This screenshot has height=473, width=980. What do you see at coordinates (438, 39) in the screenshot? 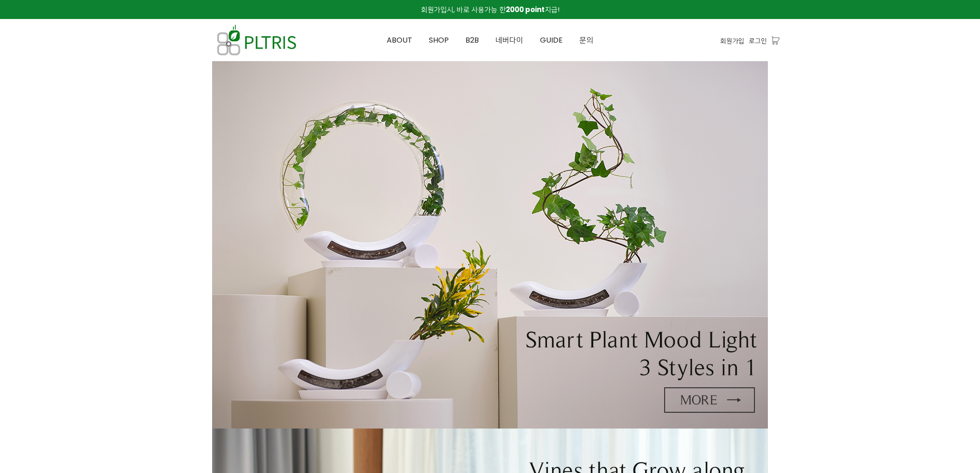
I see `span: SHOP` at bounding box center [438, 39].